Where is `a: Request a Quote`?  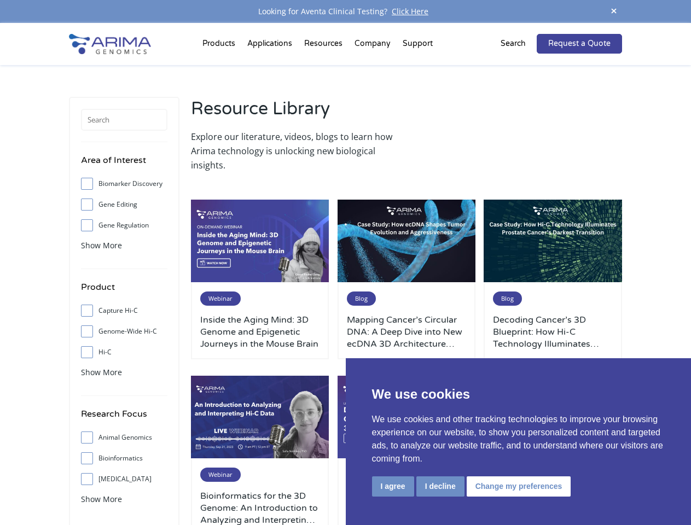
a: Request a Quote is located at coordinates (579, 44).